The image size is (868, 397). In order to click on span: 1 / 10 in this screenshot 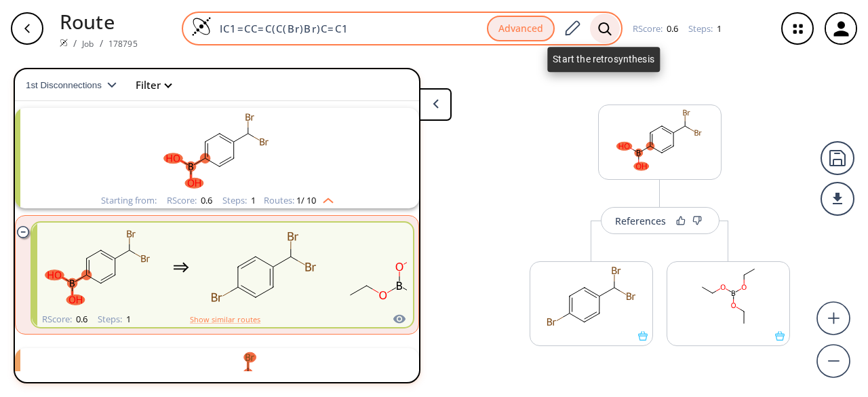, I will do `click(306, 200)`.